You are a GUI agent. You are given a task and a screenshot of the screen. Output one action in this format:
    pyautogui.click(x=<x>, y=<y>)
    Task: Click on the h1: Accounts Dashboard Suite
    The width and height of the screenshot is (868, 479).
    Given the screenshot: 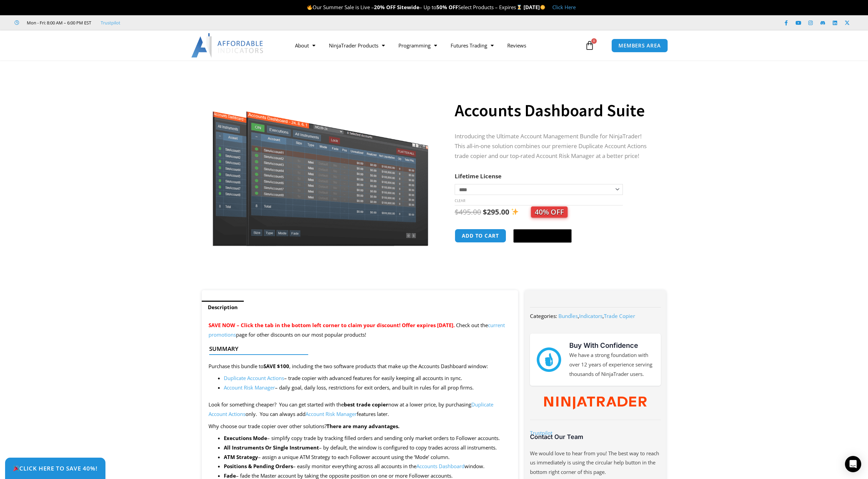 What is the action you would take?
    pyautogui.click(x=554, y=110)
    